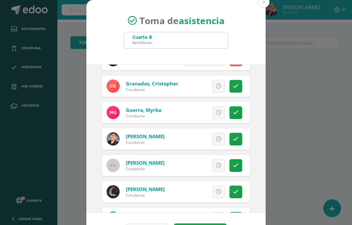 Image resolution: width=352 pixels, height=225 pixels. What do you see at coordinates (201, 21) in the screenshot?
I see `strong: asistencia` at bounding box center [201, 21].